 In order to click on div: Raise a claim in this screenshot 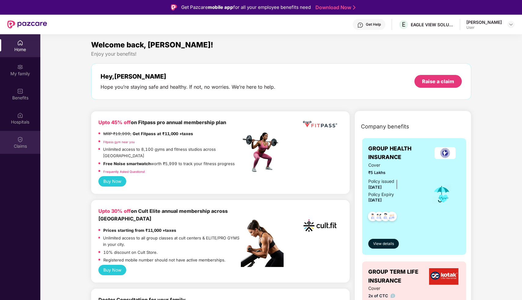, I will do `click(438, 81)`.